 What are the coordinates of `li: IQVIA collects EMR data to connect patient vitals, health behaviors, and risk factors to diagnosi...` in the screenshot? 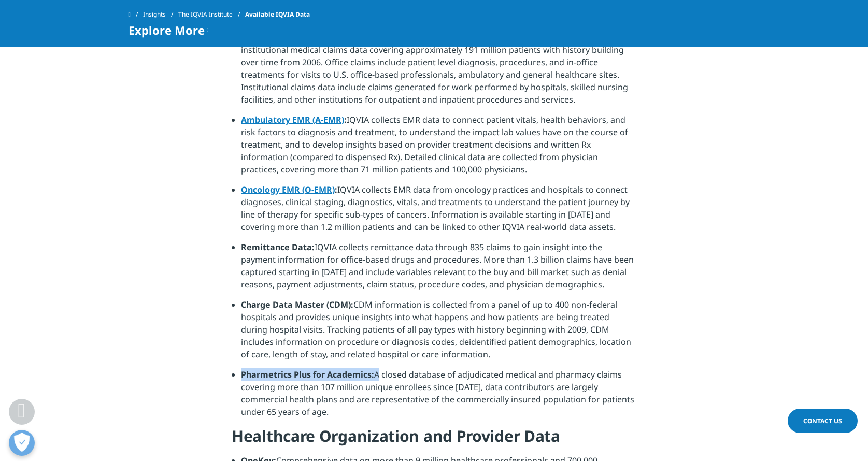 It's located at (438, 148).